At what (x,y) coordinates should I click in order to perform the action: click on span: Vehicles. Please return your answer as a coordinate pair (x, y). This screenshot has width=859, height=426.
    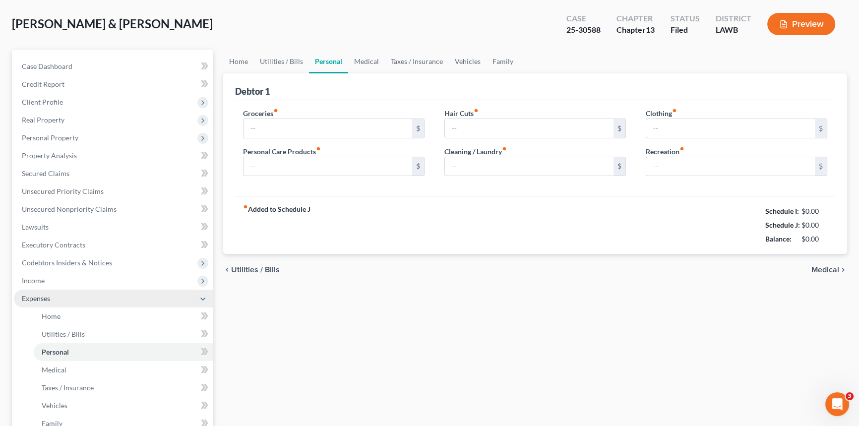
    Looking at the image, I should click on (55, 405).